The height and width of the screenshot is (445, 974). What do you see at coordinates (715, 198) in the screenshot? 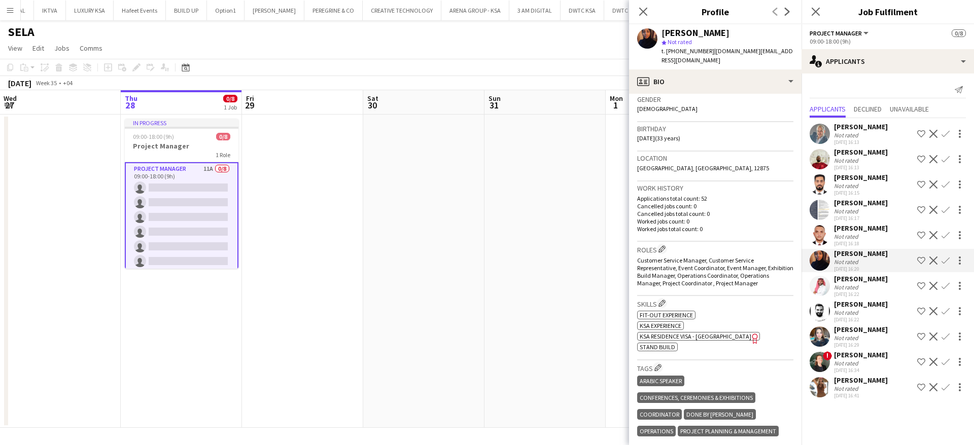
I see `p: Applications total count: 52` at bounding box center [715, 198].